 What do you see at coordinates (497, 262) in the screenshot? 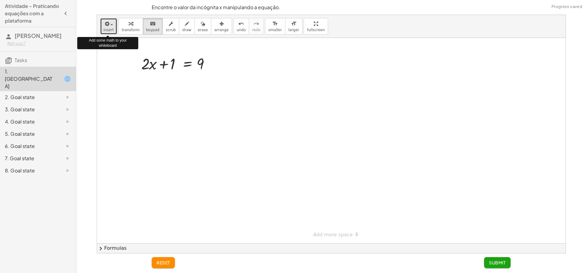
I see `span: Submit` at bounding box center [497, 262].